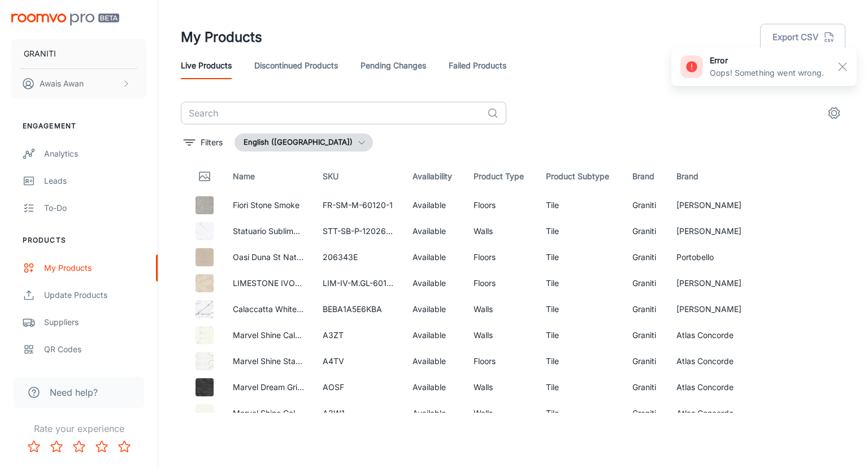 The width and height of the screenshot is (868, 467). What do you see at coordinates (766, 60) in the screenshot?
I see `h6: error` at bounding box center [766, 60].